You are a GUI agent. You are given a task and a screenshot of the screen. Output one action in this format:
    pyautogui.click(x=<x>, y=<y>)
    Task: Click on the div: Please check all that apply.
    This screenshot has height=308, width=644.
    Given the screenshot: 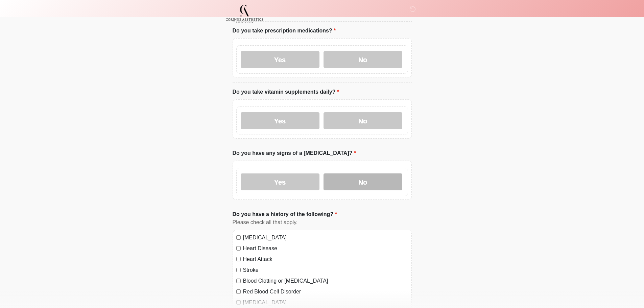 What is the action you would take?
    pyautogui.click(x=323, y=222)
    